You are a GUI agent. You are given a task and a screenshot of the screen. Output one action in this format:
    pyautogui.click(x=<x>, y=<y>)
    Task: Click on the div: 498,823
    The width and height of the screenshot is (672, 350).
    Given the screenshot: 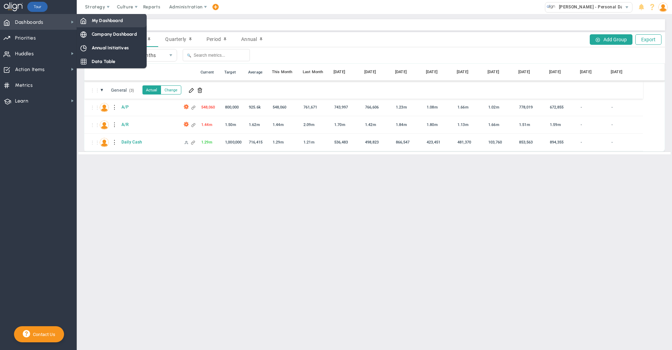 What is the action you would take?
    pyautogui.click(x=376, y=142)
    